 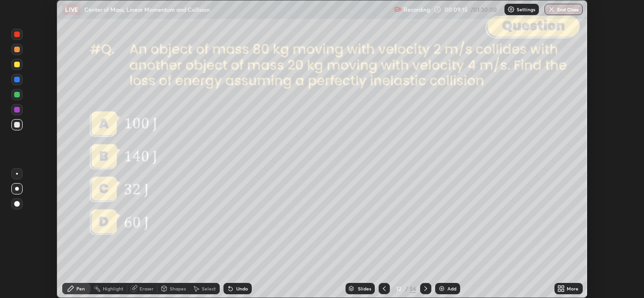 I want to click on div: 56, so click(x=413, y=289).